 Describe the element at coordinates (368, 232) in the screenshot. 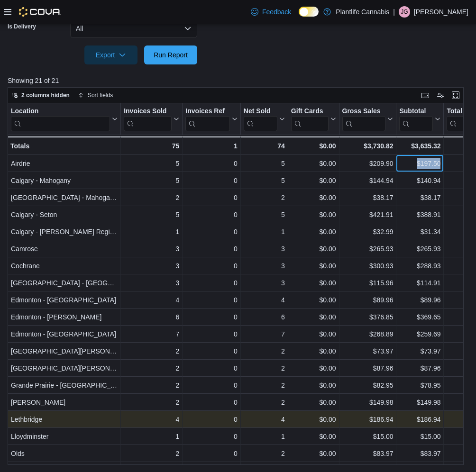

I see `div: $32.99` at that location.